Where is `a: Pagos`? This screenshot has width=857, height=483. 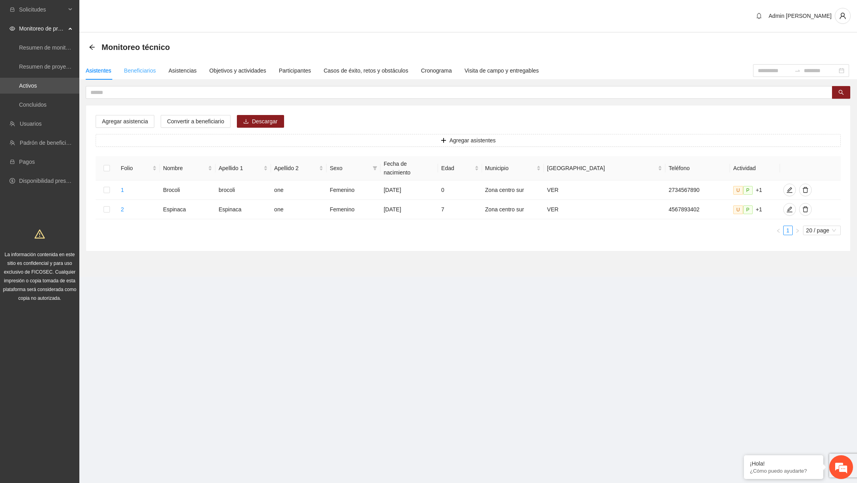 a: Pagos is located at coordinates (27, 162).